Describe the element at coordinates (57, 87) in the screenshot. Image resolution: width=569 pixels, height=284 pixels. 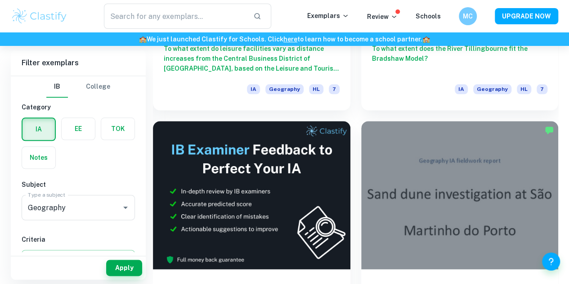
I see `button: IB` at that location.